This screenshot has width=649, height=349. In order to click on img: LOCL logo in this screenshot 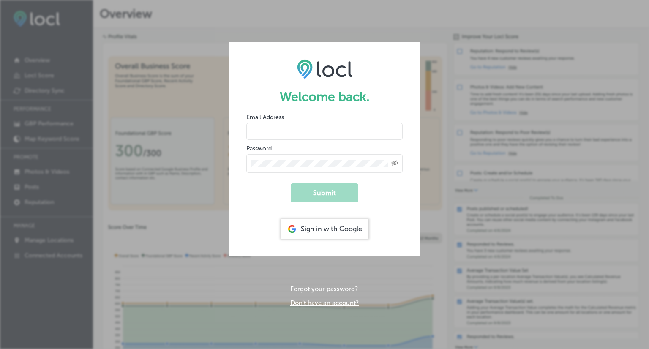, I will do `click(325, 69)`.